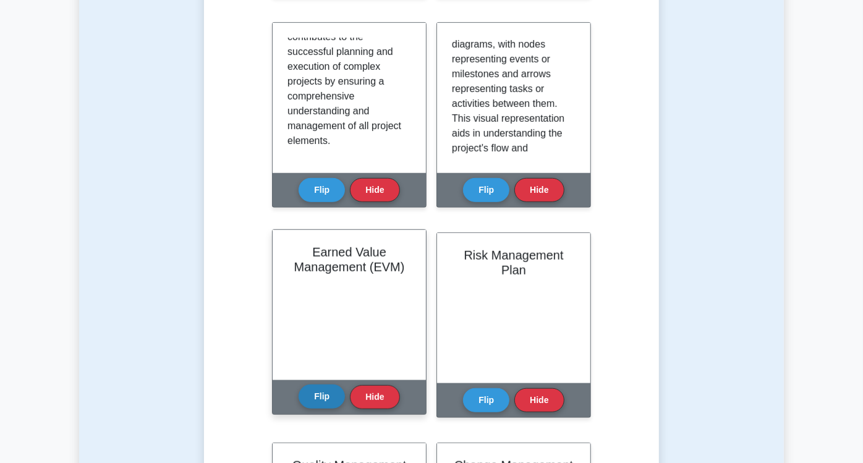 The width and height of the screenshot is (863, 463). I want to click on h2: Earned Value Management (EVM), so click(349, 260).